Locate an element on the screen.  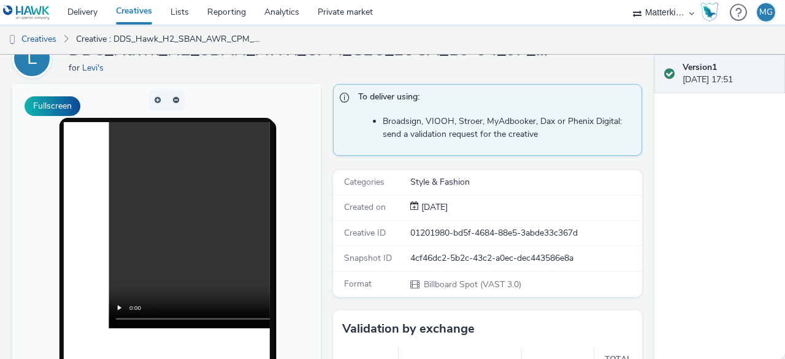
img: Hawk Academy is located at coordinates (710, 12).